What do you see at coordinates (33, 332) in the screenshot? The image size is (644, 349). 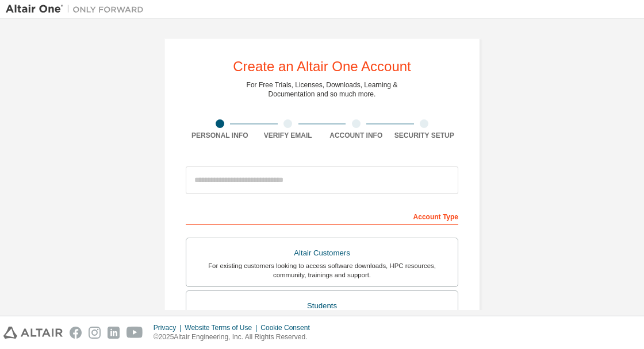 I see `img: altair_logo.svg` at bounding box center [33, 332].